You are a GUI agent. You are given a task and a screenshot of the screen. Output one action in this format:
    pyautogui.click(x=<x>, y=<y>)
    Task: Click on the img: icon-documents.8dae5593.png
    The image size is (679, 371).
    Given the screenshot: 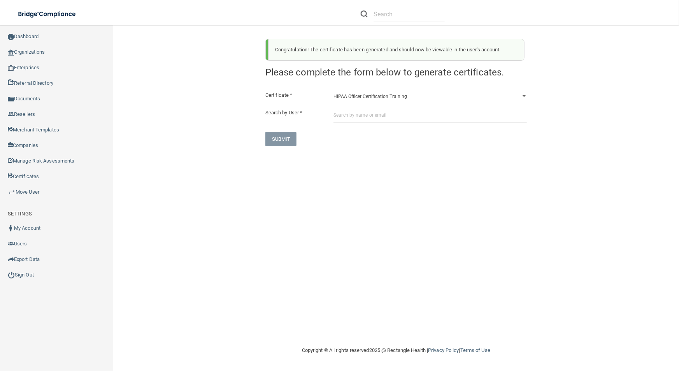 What is the action you would take?
    pyautogui.click(x=11, y=99)
    